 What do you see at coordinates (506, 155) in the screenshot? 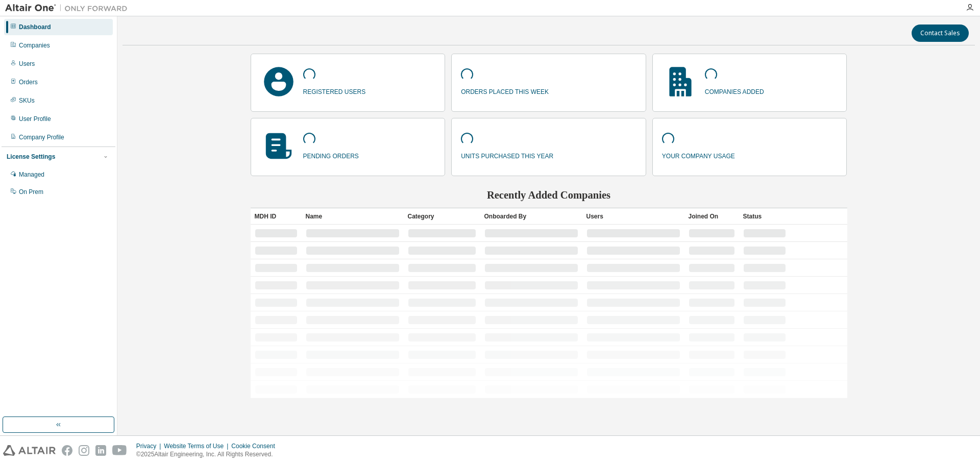
I see `p: units purchased this year` at bounding box center [506, 155].